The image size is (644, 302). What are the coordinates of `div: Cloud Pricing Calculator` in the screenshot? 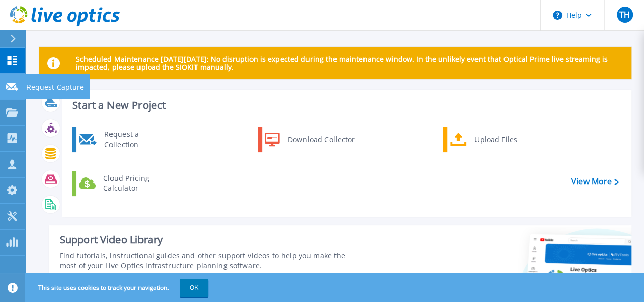 It's located at (136, 183).